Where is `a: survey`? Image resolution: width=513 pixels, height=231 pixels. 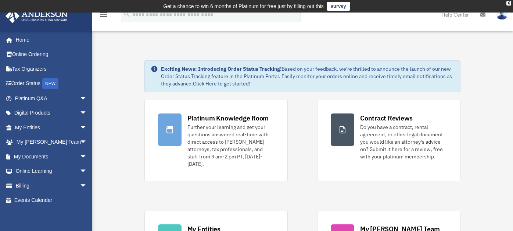
a: survey is located at coordinates (339, 6).